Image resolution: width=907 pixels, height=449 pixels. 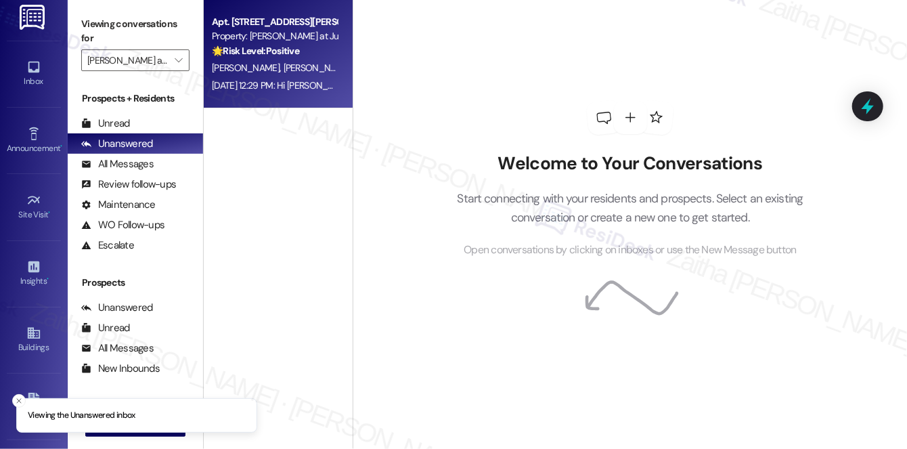 What do you see at coordinates (34, 74) in the screenshot?
I see `a: Inbox` at bounding box center [34, 74].